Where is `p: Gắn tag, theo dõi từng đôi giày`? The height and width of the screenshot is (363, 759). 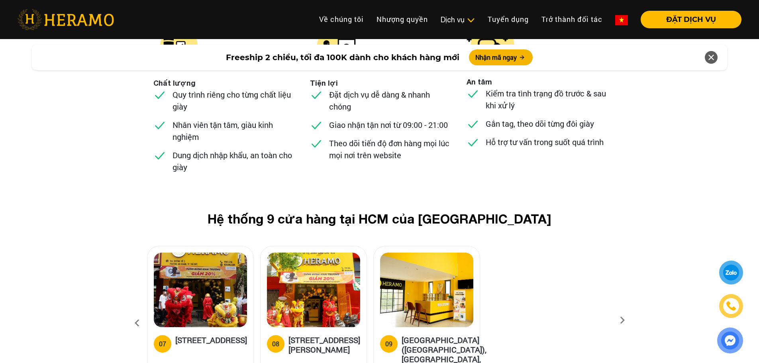 p: Gắn tag, theo dõi từng đôi giày is located at coordinates (540, 124).